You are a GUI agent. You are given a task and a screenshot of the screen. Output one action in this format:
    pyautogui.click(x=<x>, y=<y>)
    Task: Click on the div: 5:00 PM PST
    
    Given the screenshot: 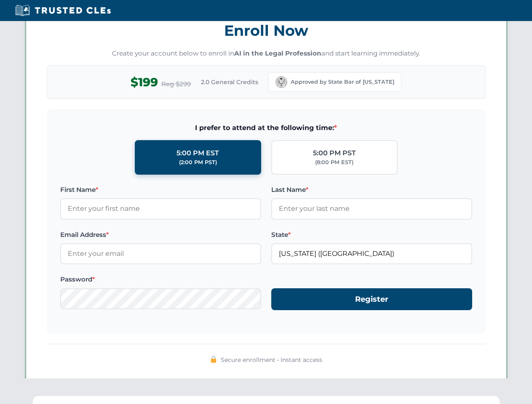 What is the action you would take?
    pyautogui.click(x=334, y=154)
    